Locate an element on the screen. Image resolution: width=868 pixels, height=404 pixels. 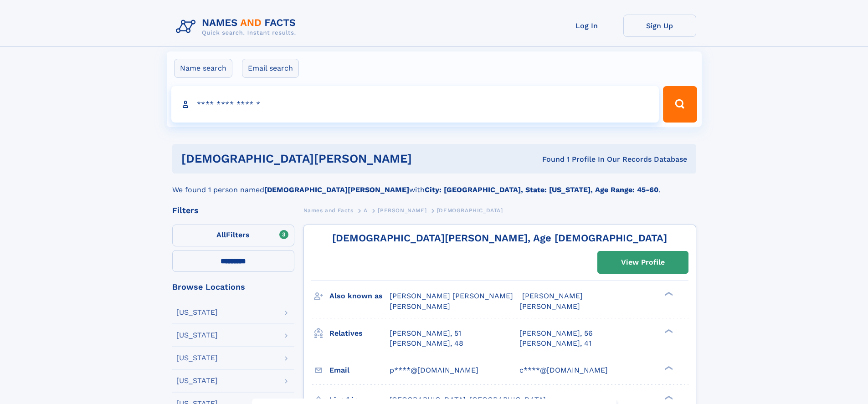
a: View Profile is located at coordinates (643, 263).